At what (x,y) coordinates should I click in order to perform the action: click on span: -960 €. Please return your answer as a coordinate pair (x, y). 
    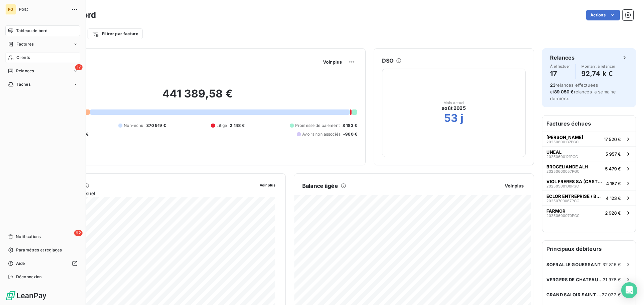
    Looking at the image, I should click on (350, 134).